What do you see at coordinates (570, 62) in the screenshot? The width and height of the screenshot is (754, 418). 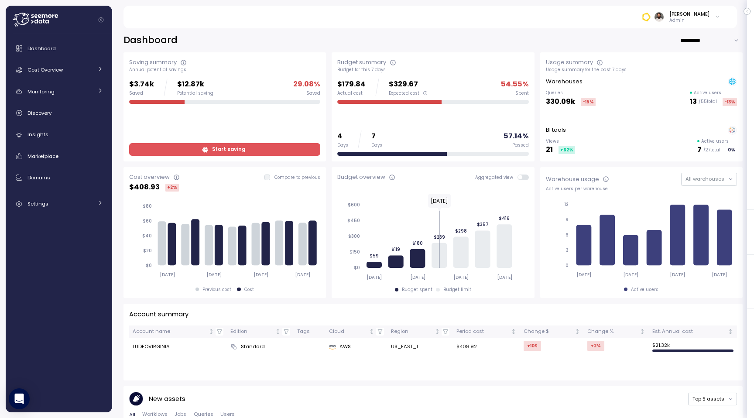 I see `div: Usage summary` at bounding box center [570, 62].